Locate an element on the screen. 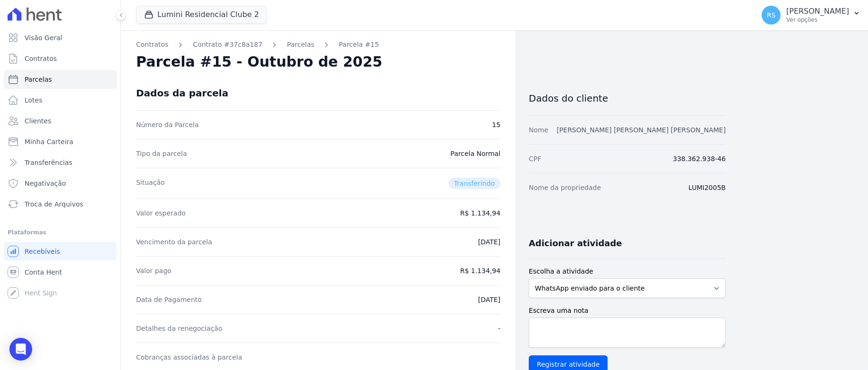  a: Transferências is located at coordinates (60, 163).